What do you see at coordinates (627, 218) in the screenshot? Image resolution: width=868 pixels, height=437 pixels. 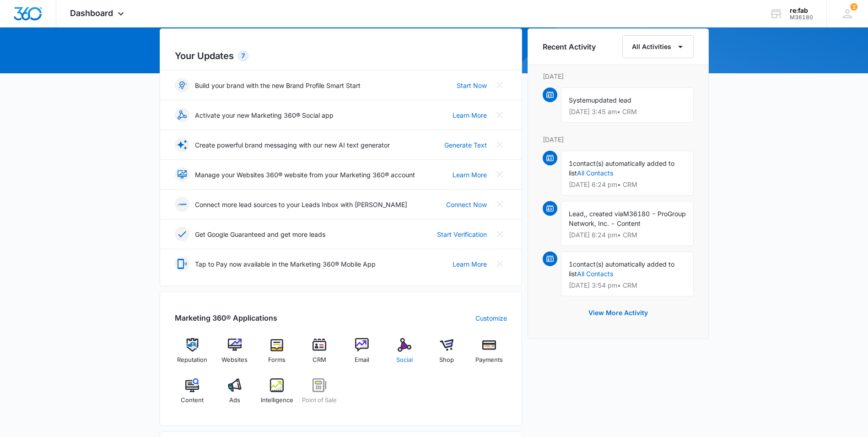 I see `span: M36180 - ProGroup Network, Inc. - Content` at bounding box center [627, 218].